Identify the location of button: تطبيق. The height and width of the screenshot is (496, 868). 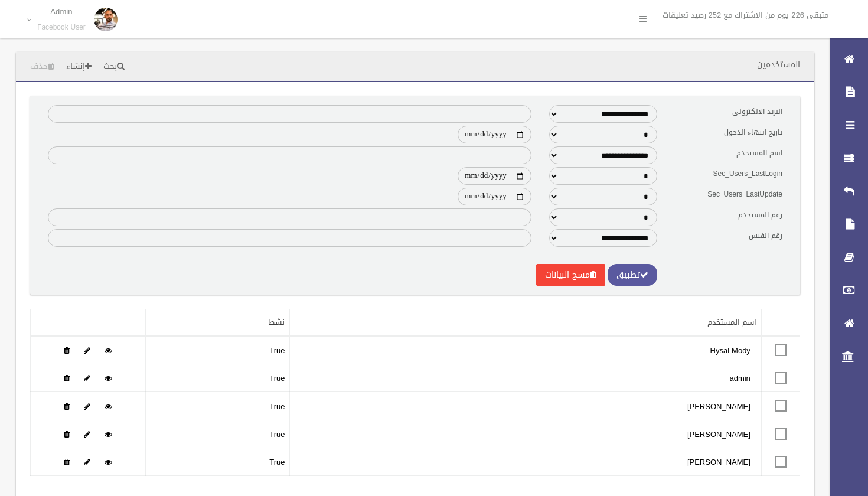
(632, 275).